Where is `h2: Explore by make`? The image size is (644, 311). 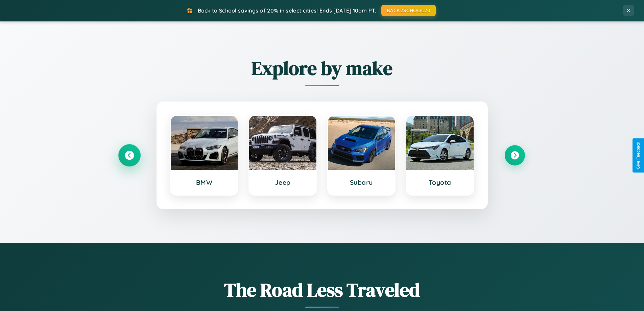 h2: Explore by make is located at coordinates (322, 68).